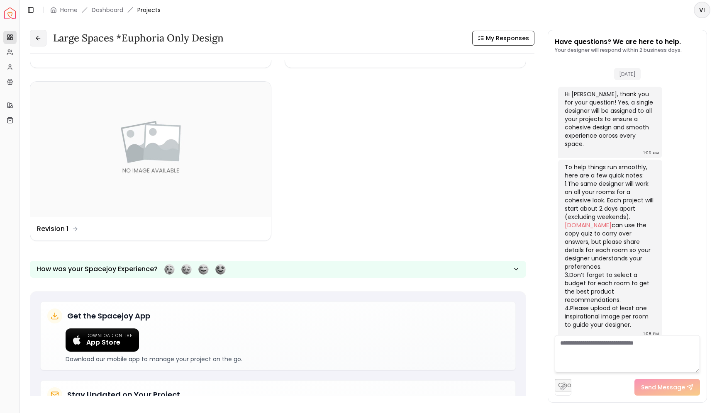 This screenshot has height=413, width=717. I want to click on nav: breadcrumb, so click(105, 10).